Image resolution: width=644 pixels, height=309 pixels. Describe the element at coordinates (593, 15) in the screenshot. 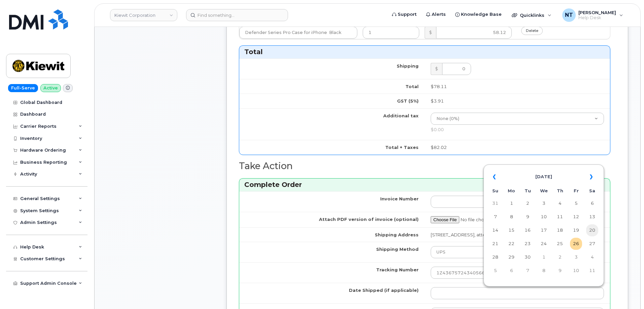

I see `div: Nicholas Taylor` at that location.